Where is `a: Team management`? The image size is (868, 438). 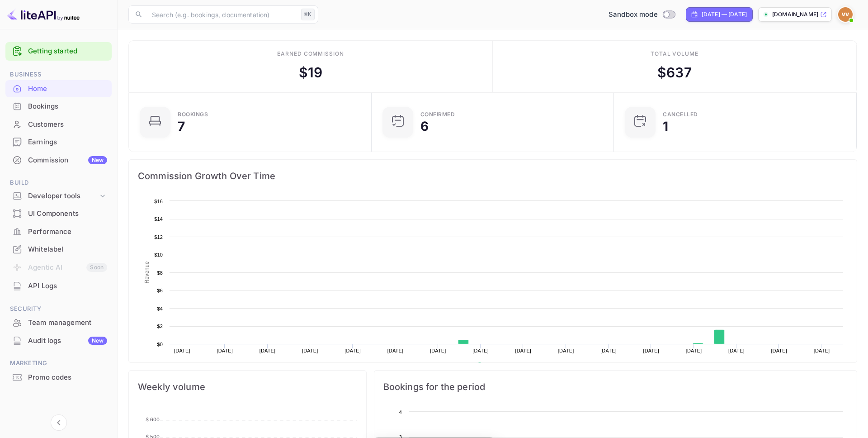 a: Team management is located at coordinates (59, 322).